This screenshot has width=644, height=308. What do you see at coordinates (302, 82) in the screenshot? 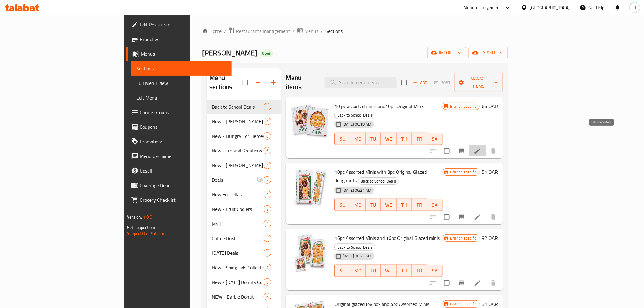
I see `h2: Menu items` at bounding box center [302, 82].